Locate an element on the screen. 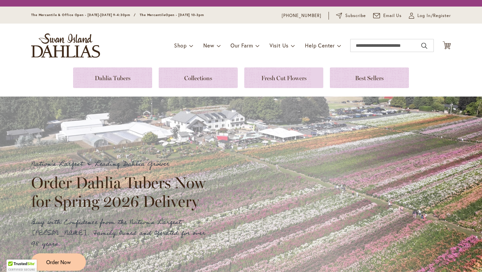  span: Our Farm is located at coordinates (242, 45).